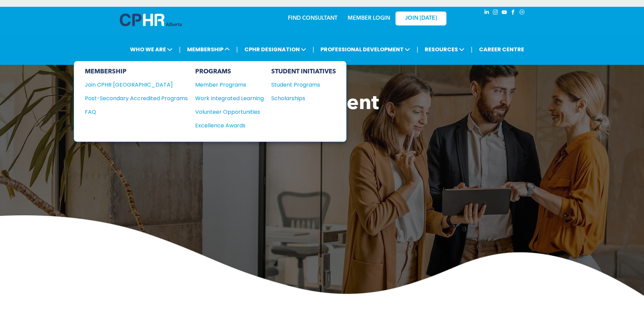 This screenshot has width=644, height=324. What do you see at coordinates (487, 13) in the screenshot?
I see `a: linkedin` at bounding box center [487, 13].